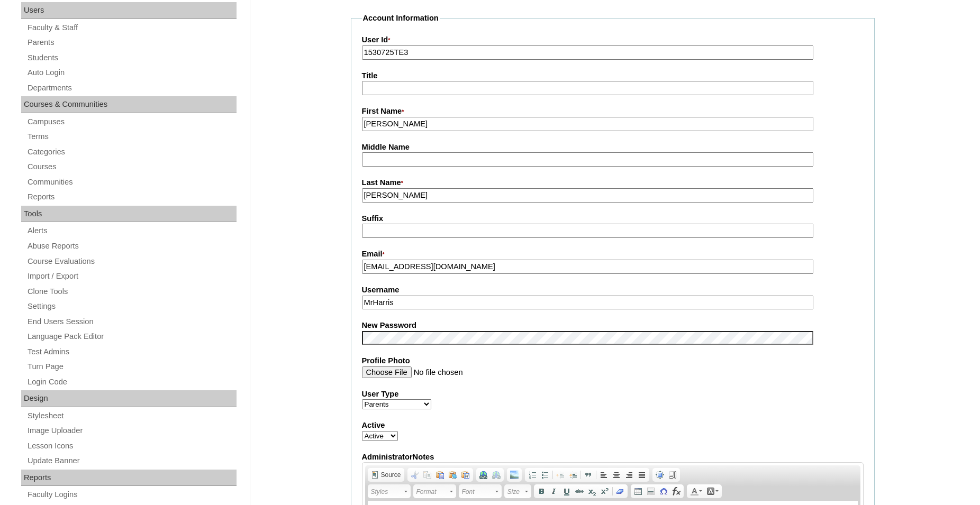  What do you see at coordinates (386, 475) in the screenshot?
I see `a: Source` at bounding box center [386, 475].